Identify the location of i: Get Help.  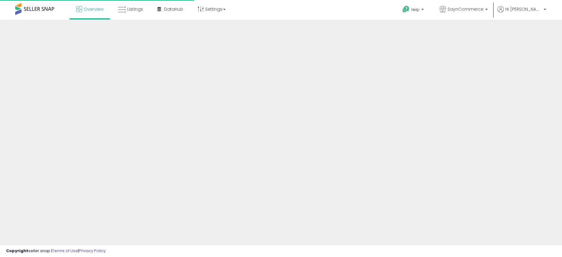
(406, 9).